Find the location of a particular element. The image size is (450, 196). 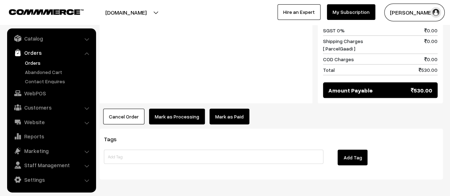

span: Tags is located at coordinates (115, 139).